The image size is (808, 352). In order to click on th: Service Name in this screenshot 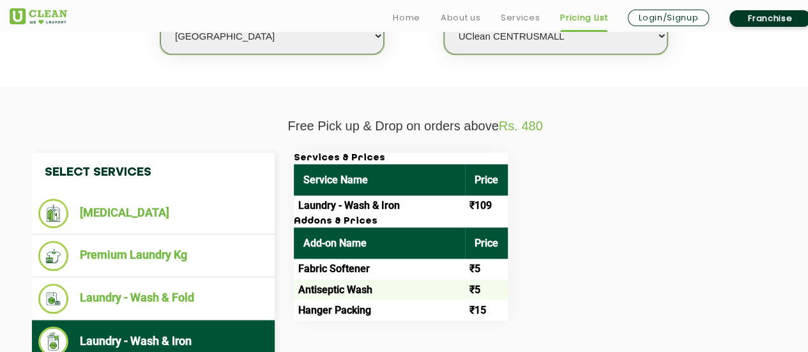, I will do `click(379, 179)`.